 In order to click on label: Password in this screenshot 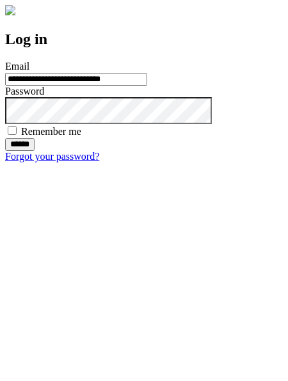, I will do `click(24, 91)`.